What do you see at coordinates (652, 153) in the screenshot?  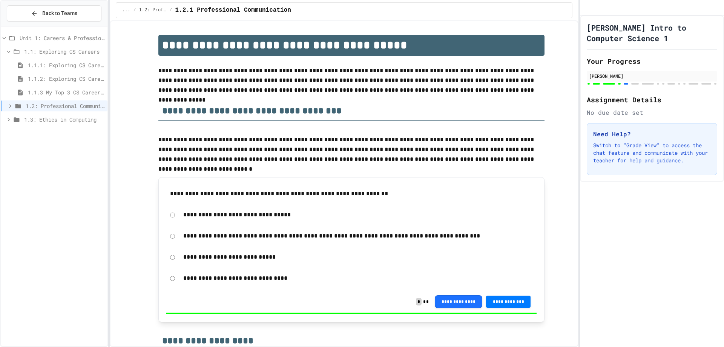 I see `p: Switch to "Grade View" to access the chat feature and communicate with your teacher for help and ...` at bounding box center [652, 153].